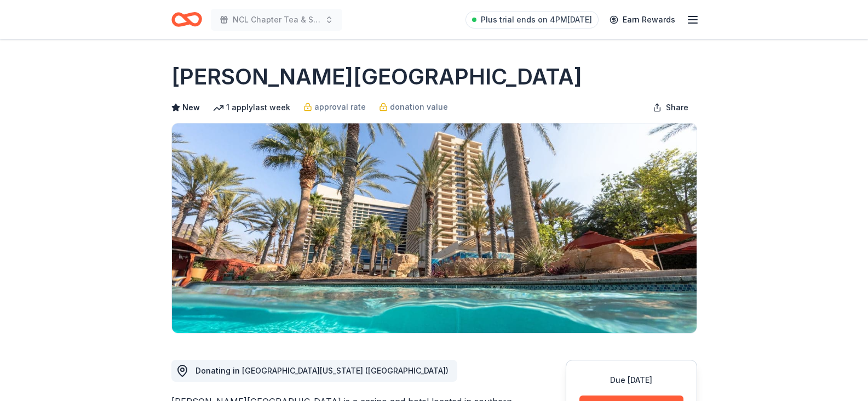  I want to click on span: New, so click(191, 108).